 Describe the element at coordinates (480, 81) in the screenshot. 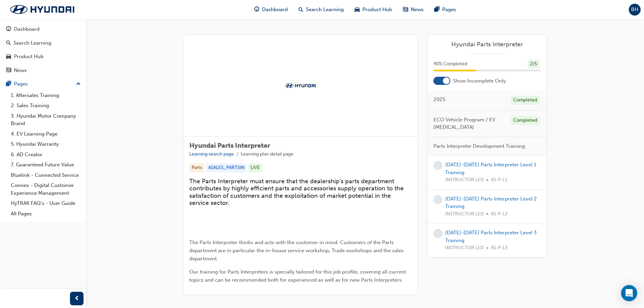

I see `span: Show Incomplete Only` at that location.